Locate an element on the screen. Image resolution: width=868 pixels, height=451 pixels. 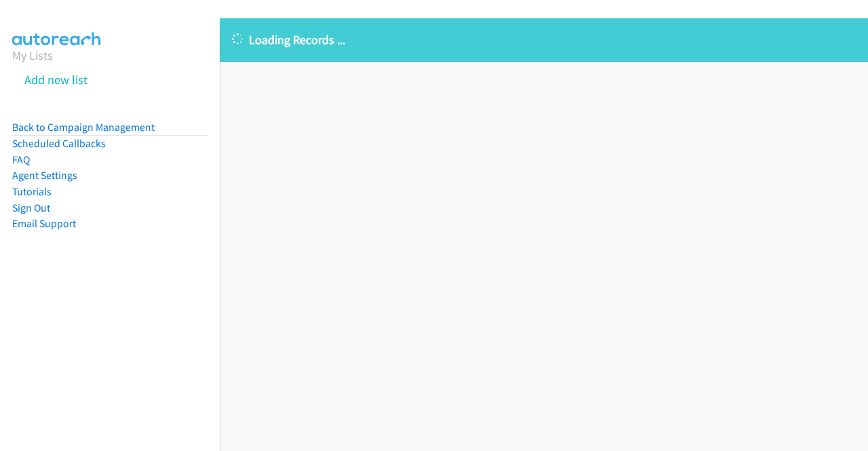
a: Scheduled Callbacks is located at coordinates (59, 143).